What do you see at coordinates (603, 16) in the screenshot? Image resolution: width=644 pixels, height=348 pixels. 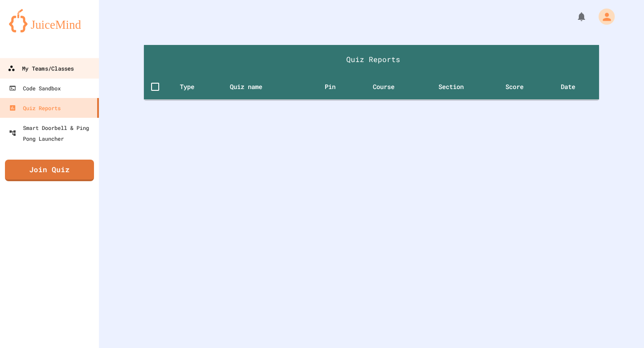 I see `div: My Account` at bounding box center [603, 16].